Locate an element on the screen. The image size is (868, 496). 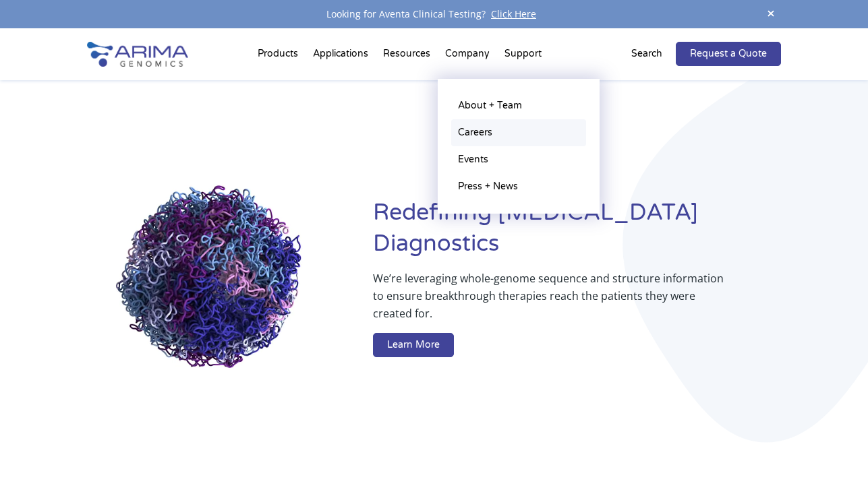
div: Chat Widget is located at coordinates (835, 464).